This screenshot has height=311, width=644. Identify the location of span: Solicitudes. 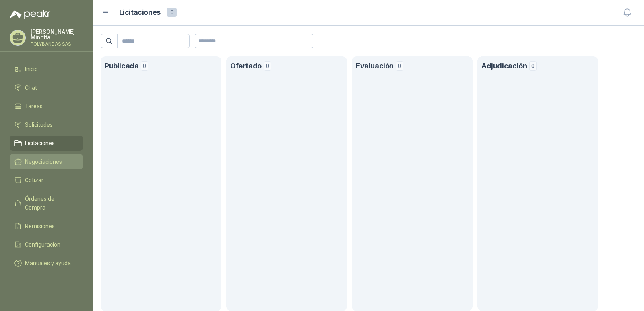
(38, 125).